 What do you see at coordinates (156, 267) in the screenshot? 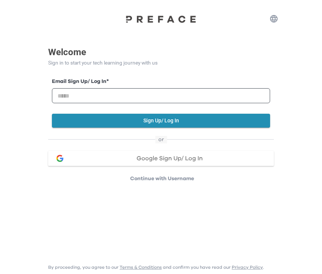
I see `p: By proceeding, you agree to our and confirm you have read our .` at bounding box center [156, 267].